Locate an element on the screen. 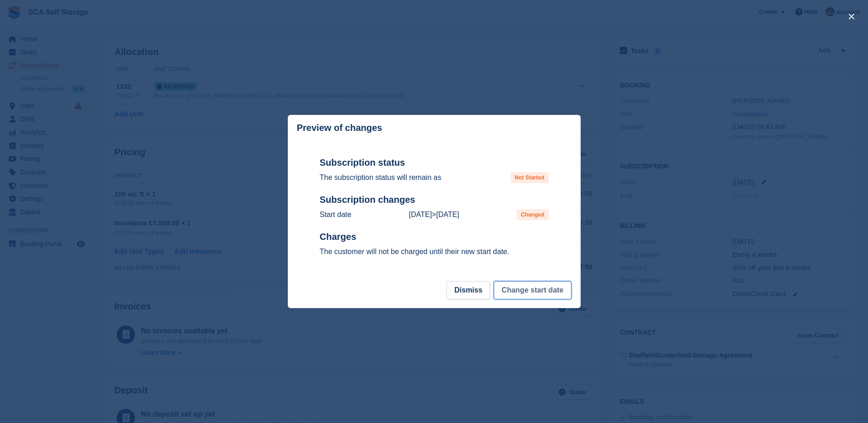 This screenshot has width=868, height=423. span: Changed is located at coordinates (532, 214).